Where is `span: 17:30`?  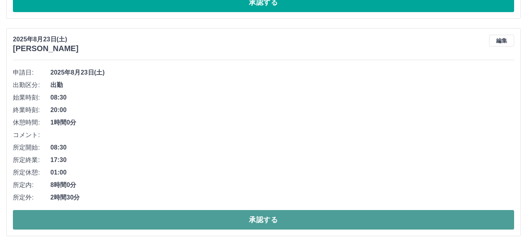
span: 17:30 is located at coordinates (282, 160).